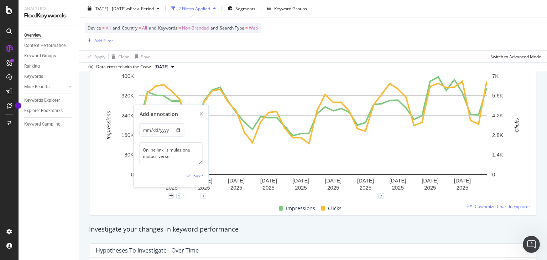 This screenshot has width=547, height=260. What do you see at coordinates (95, 57) in the screenshot?
I see `button: Apply` at bounding box center [95, 57].